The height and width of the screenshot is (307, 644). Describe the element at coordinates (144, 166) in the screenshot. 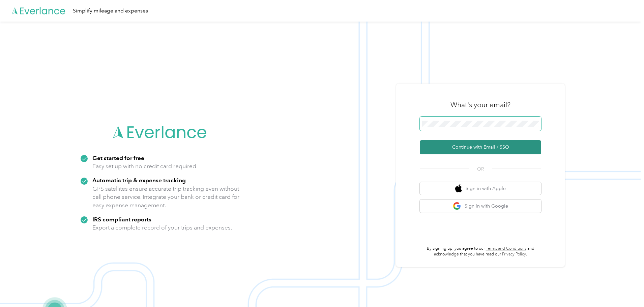

I see `p: Easy set up with no credit card required` at that location.